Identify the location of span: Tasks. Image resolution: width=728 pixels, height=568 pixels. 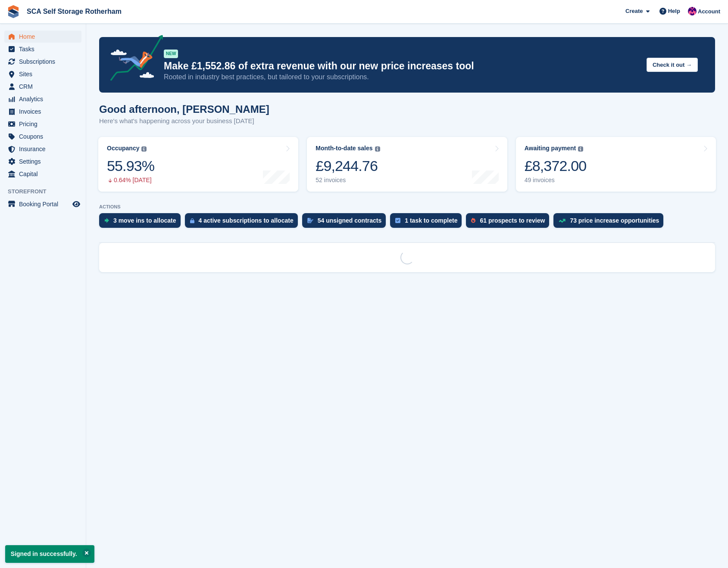
(45, 49).